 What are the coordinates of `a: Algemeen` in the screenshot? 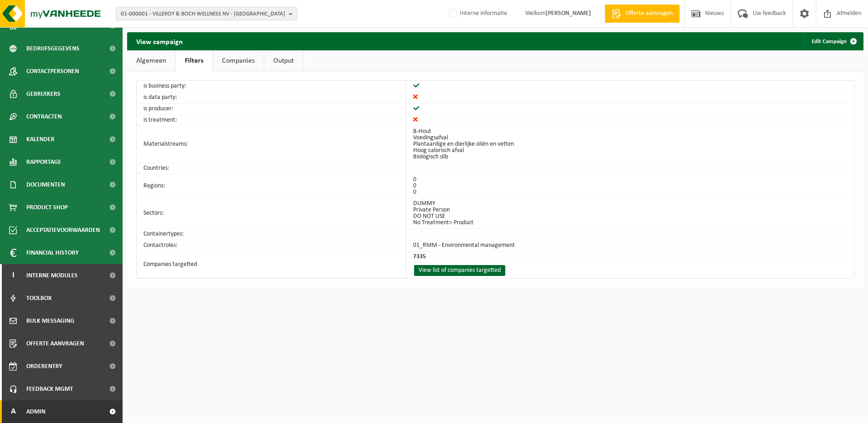 It's located at (151, 61).